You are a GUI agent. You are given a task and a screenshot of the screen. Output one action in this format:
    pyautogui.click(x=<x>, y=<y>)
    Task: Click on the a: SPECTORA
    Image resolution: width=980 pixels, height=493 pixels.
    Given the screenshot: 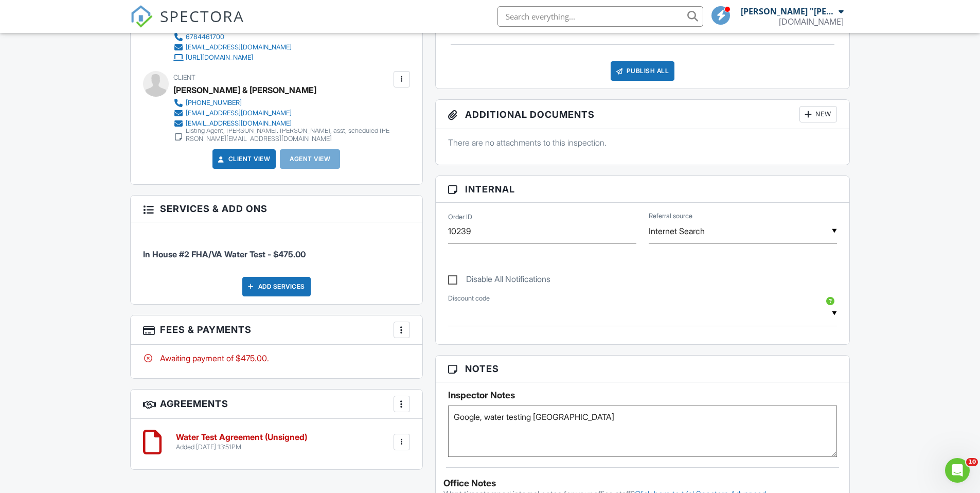 What is the action you would take?
    pyautogui.click(x=187, y=25)
    